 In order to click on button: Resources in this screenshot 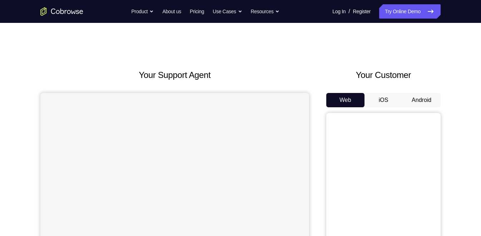, I will do `click(265, 11)`.